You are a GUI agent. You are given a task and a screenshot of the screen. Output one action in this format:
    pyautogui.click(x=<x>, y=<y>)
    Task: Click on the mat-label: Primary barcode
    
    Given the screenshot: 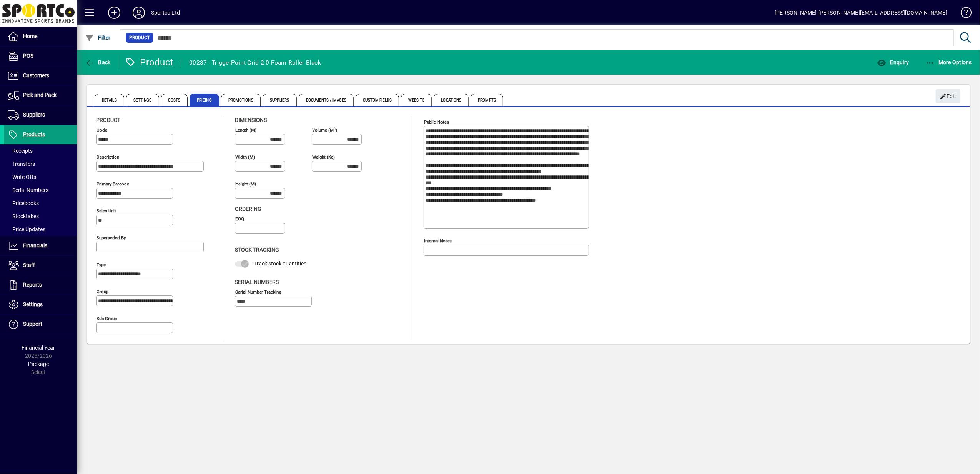 What is the action you would take?
    pyautogui.click(x=112, y=184)
    